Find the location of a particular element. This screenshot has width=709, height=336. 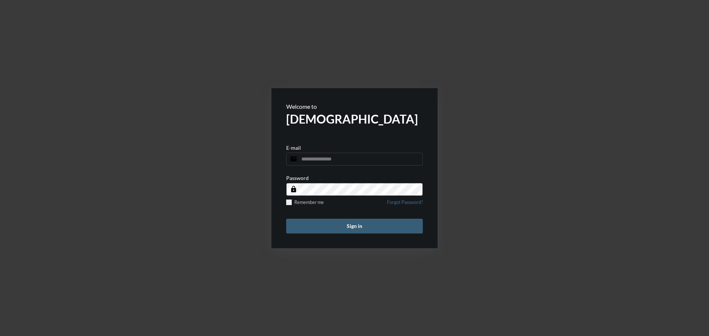

a: Forgot Password? is located at coordinates (405, 204).